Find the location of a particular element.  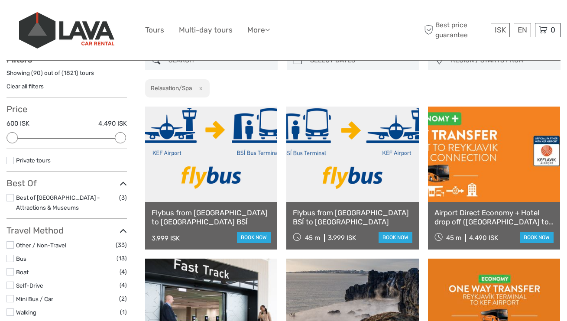

a: More is located at coordinates (258, 30).